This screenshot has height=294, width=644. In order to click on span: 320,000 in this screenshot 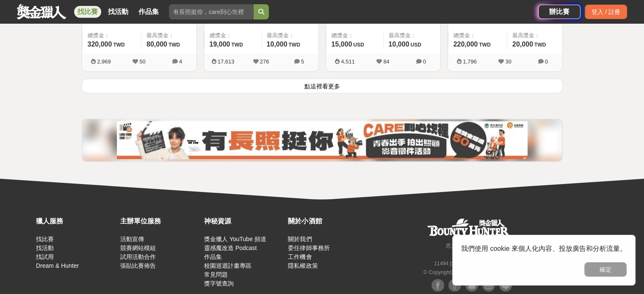, I will do `click(100, 44)`.